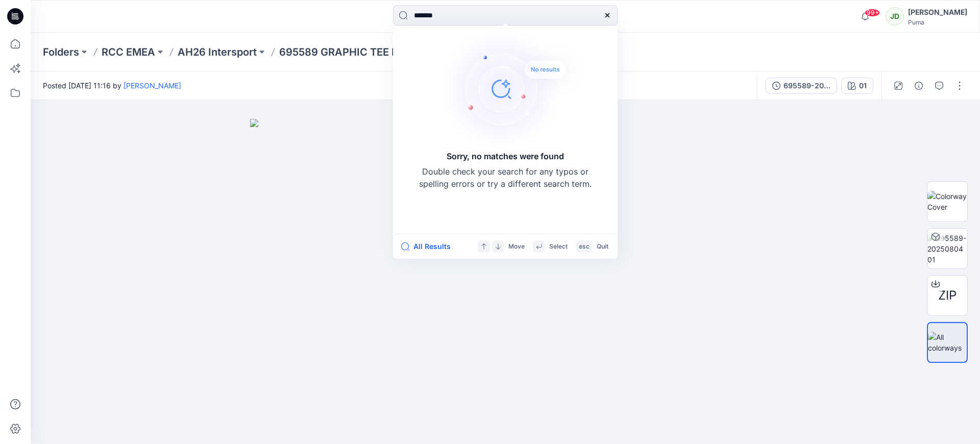 The image size is (980, 444). Describe the element at coordinates (948, 343) in the screenshot. I see `img: All colorways` at that location.